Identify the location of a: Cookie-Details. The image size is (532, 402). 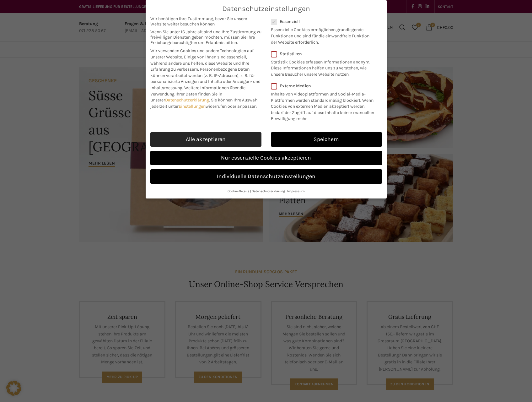
(239, 191).